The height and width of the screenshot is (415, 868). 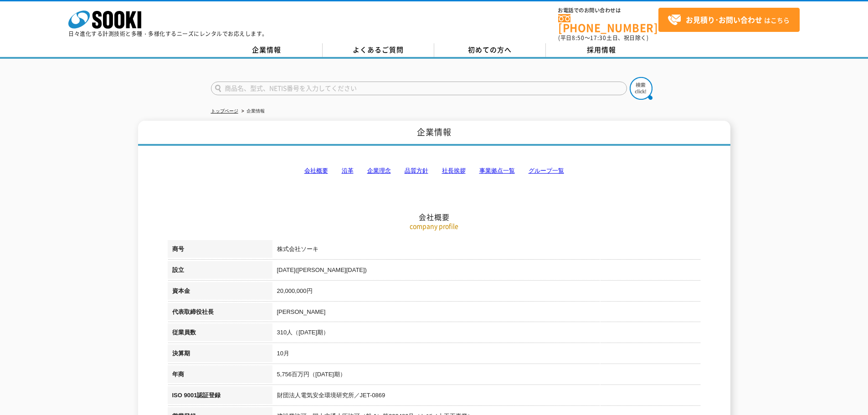 I want to click on a: グループ一覧, so click(x=546, y=171).